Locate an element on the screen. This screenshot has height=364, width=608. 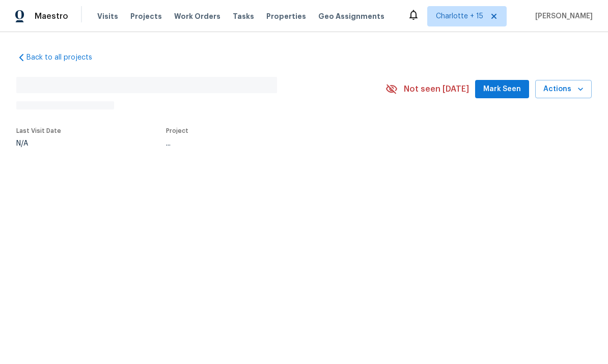
span: Projects is located at coordinates (146, 16).